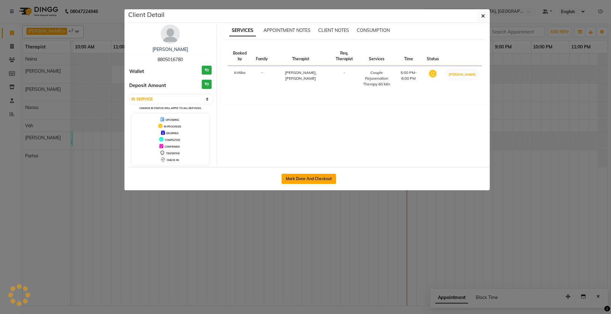 This screenshot has width=611, height=314. What do you see at coordinates (287, 30) in the screenshot?
I see `span: APPOINTMENT NOTES` at bounding box center [287, 30].